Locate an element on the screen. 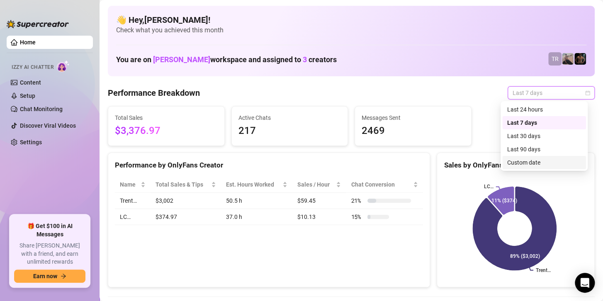  span: $3,376.97 is located at coordinates (166, 131).